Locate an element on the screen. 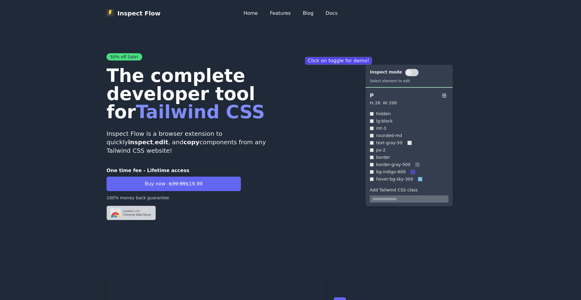  p: bg-indigo-600 is located at coordinates (391, 172).